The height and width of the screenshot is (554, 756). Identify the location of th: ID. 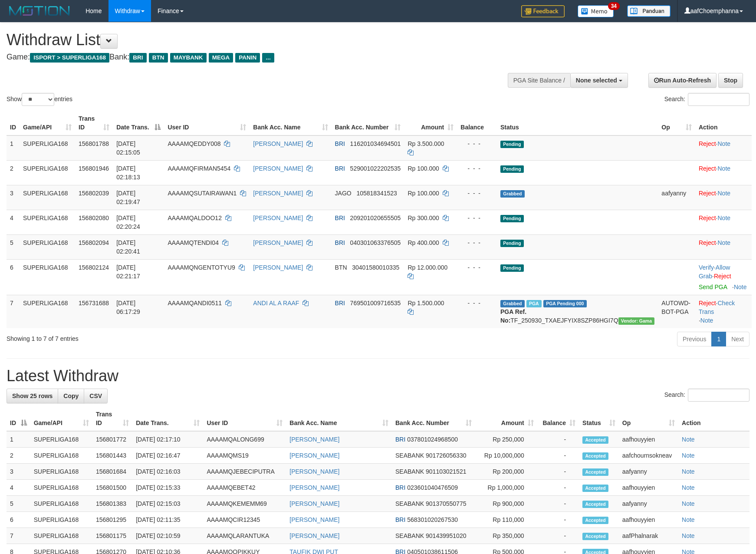
(13, 123).